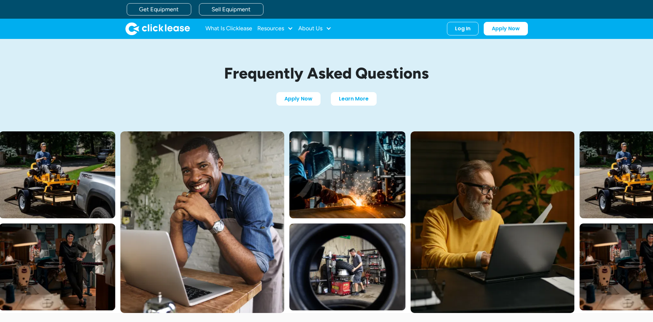  I want to click on div: Resources, so click(275, 29).